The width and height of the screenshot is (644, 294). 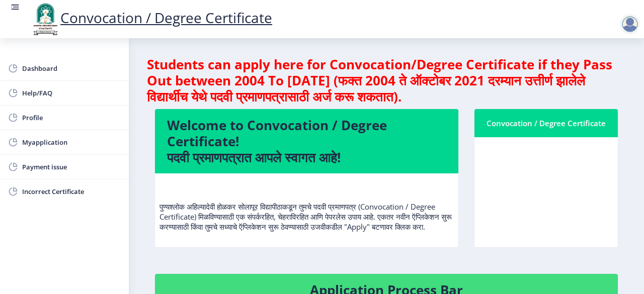 What do you see at coordinates (71, 68) in the screenshot?
I see `span: Dashboard` at bounding box center [71, 68].